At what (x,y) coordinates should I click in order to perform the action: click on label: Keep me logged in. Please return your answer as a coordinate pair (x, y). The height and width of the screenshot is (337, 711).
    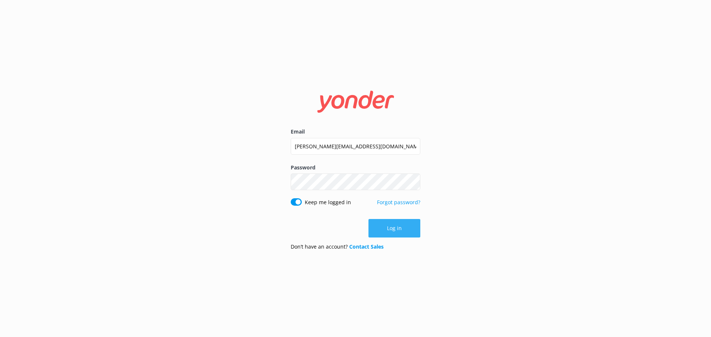
    Looking at the image, I should click on (328, 203).